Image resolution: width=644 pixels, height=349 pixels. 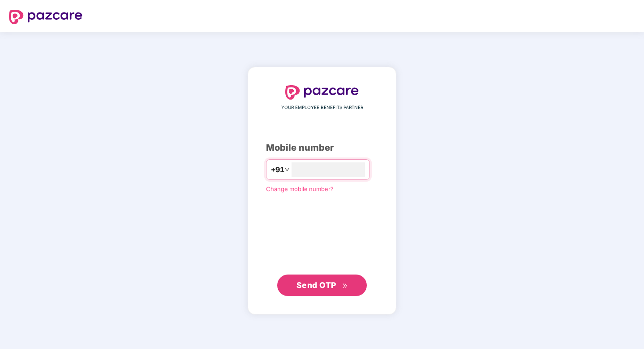 What do you see at coordinates (322, 147) in the screenshot?
I see `div: Mobile number` at bounding box center [322, 147].